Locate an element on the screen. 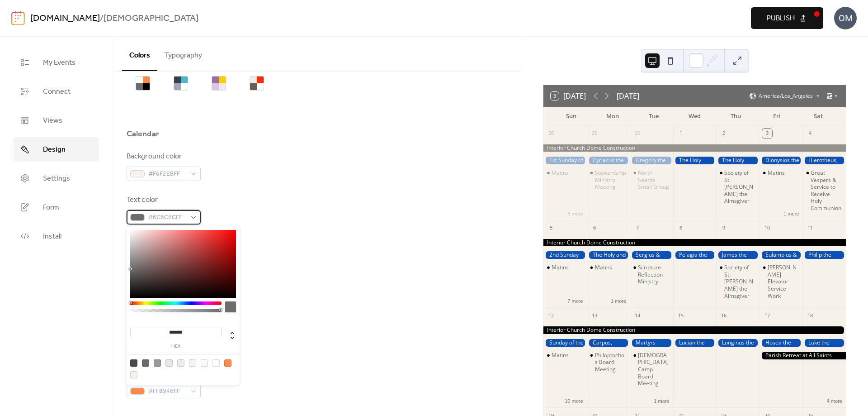  div: rgb(246, 242, 235) is located at coordinates (134, 375).